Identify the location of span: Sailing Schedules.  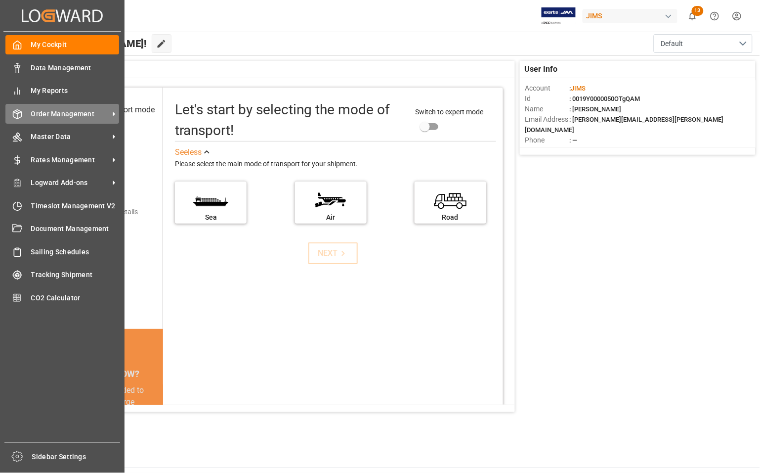
(75, 252).